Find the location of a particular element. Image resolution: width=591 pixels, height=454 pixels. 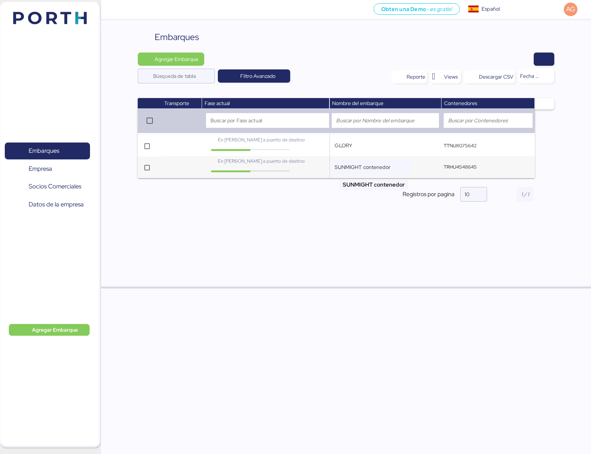

span: Contenedores is located at coordinates (460, 103).